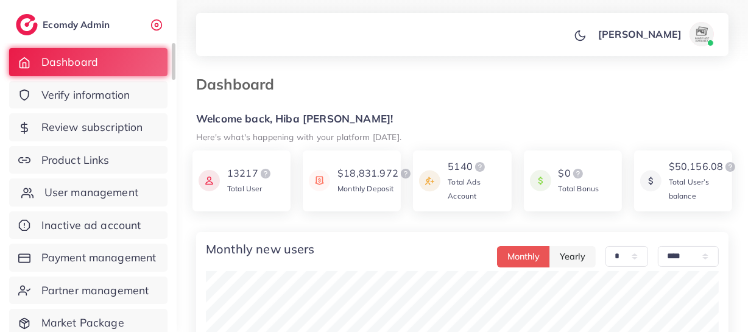 The image size is (748, 332). I want to click on button: Yearly, so click(573, 257).